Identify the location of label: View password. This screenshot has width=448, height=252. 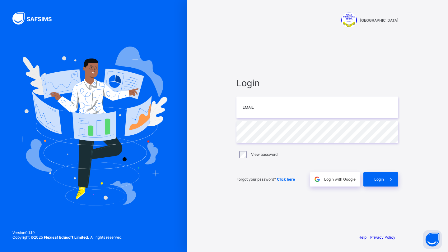
(264, 155).